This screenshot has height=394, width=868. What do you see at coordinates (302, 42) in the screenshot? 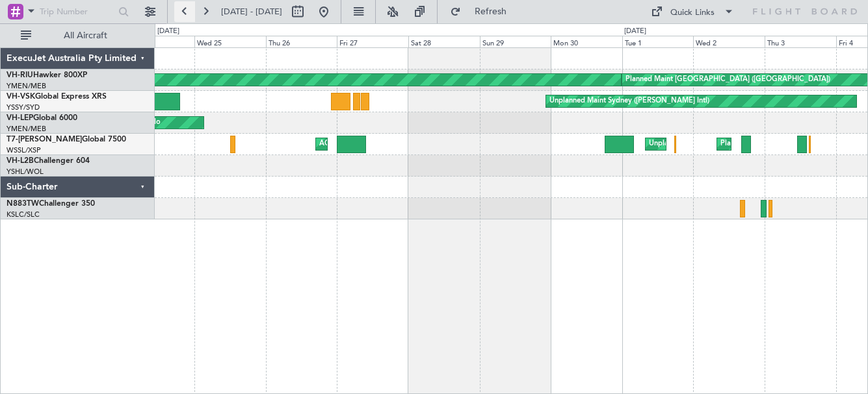
I see `div: Thu 26` at bounding box center [302, 42].